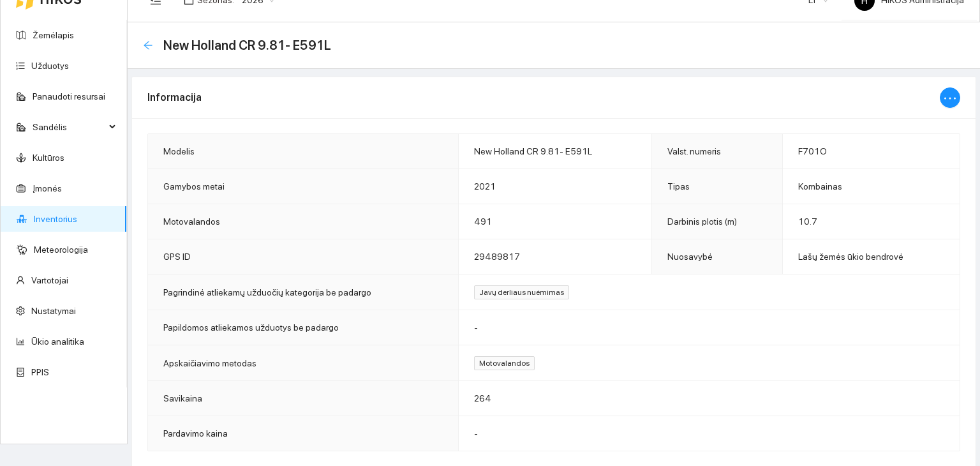  Describe the element at coordinates (544, 97) in the screenshot. I see `div: Informacija` at that location.